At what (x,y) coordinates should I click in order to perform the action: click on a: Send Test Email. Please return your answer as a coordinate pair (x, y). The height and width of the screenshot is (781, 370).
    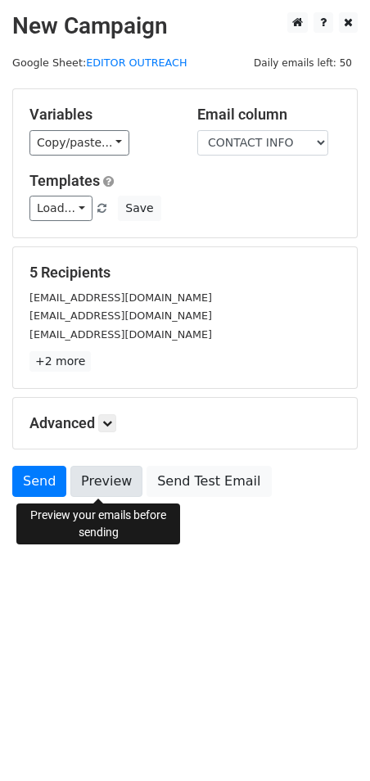
    Looking at the image, I should click on (209, 481).